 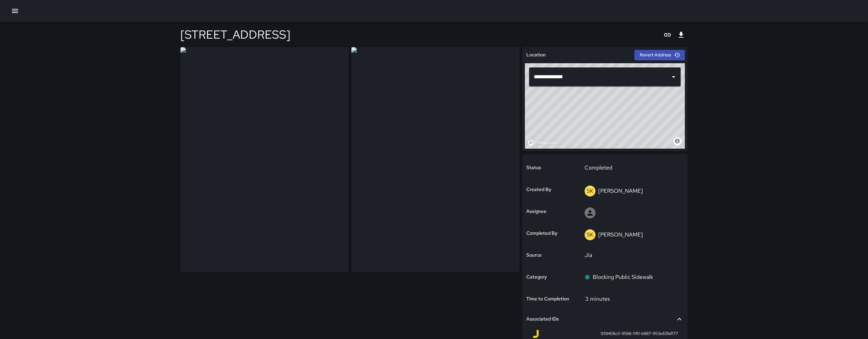 I want to click on h6: Location, so click(x=536, y=55).